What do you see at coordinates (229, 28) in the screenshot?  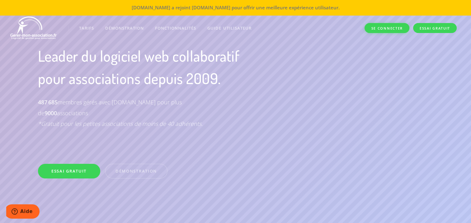 I see `a: Guide utilisateur` at bounding box center [229, 28].